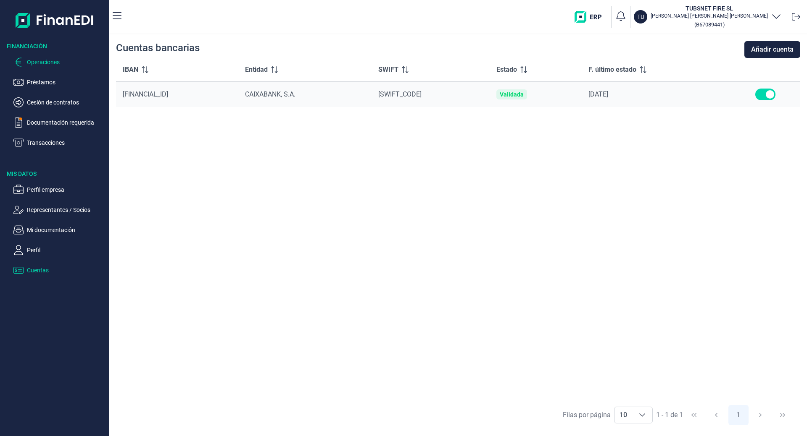 This screenshot has height=436, width=807. I want to click on button: Perfil, so click(60, 250).